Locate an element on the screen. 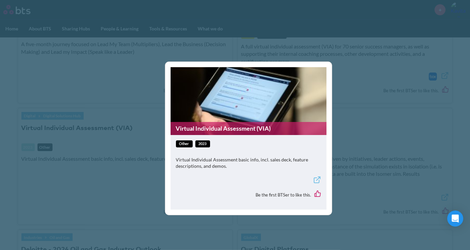  a: External link is located at coordinates (317, 181).